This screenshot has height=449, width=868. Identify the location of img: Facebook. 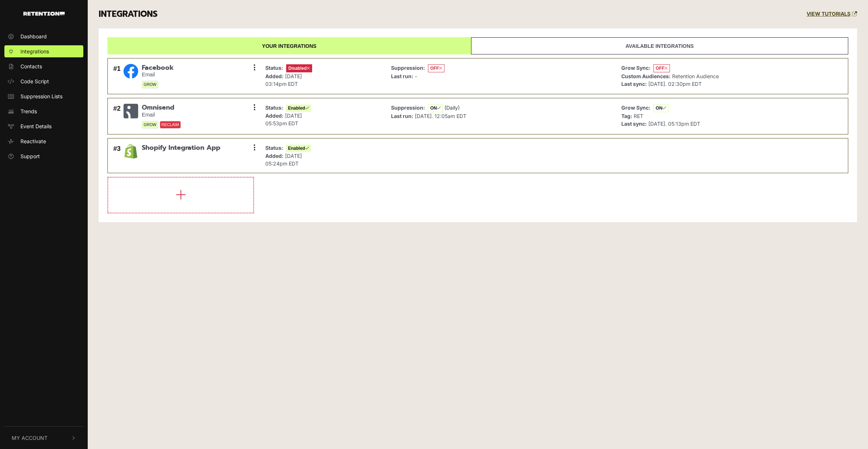
(131, 71).